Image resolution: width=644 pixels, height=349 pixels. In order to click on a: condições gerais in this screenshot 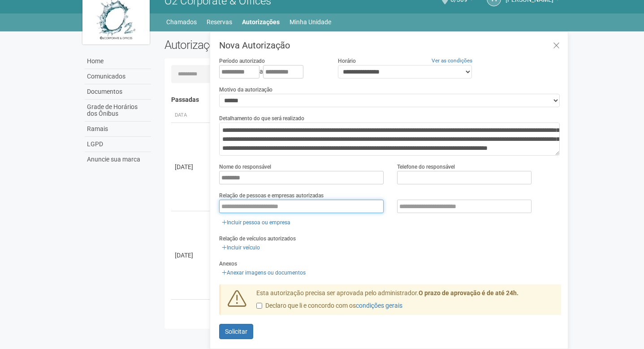, I will do `click(380, 305)`.